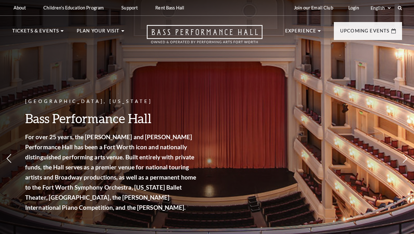 The width and height of the screenshot is (414, 234). I want to click on select: Select:, so click(380, 8).